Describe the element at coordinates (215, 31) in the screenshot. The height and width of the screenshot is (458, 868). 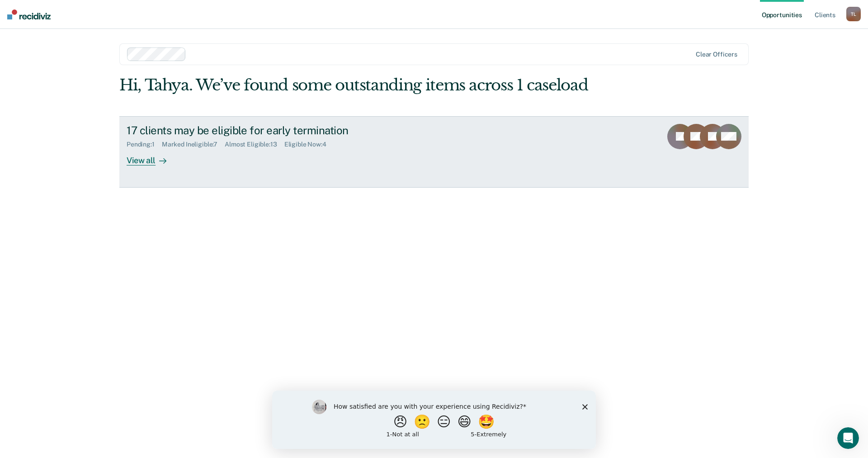
I see `button: 5` at that location.